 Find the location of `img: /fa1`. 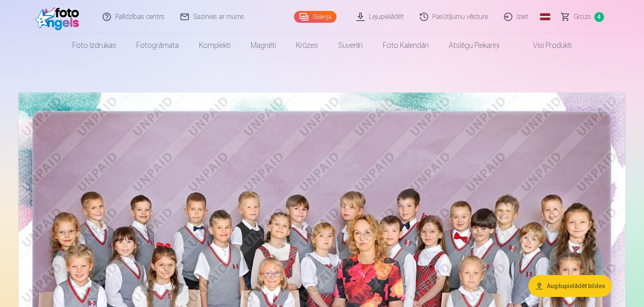

img: /fa1 is located at coordinates (59, 17).